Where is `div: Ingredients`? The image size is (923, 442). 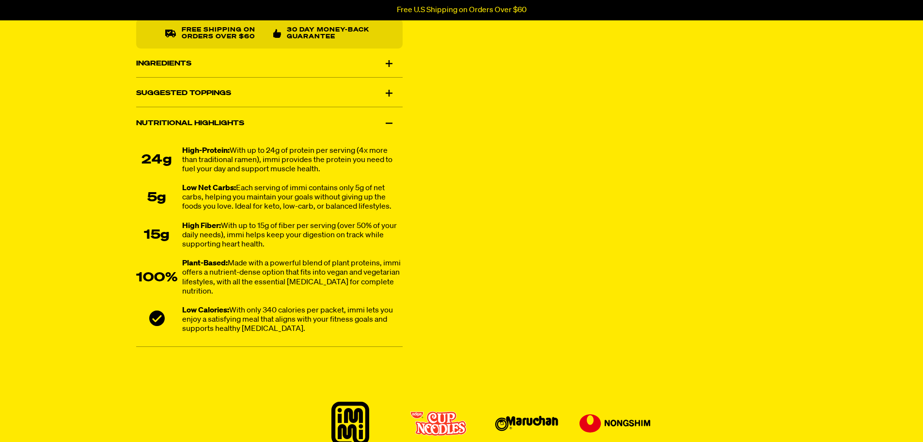 div: Ingredients is located at coordinates (269, 63).